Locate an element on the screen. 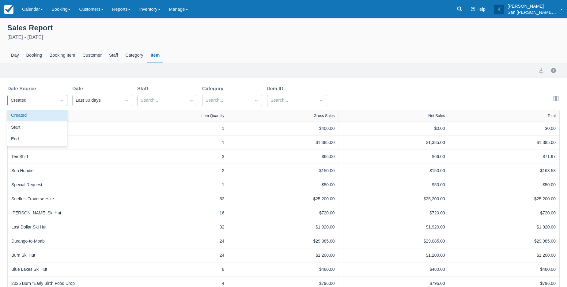 The height and width of the screenshot is (287, 567). div: $71.97 is located at coordinates (504, 156).